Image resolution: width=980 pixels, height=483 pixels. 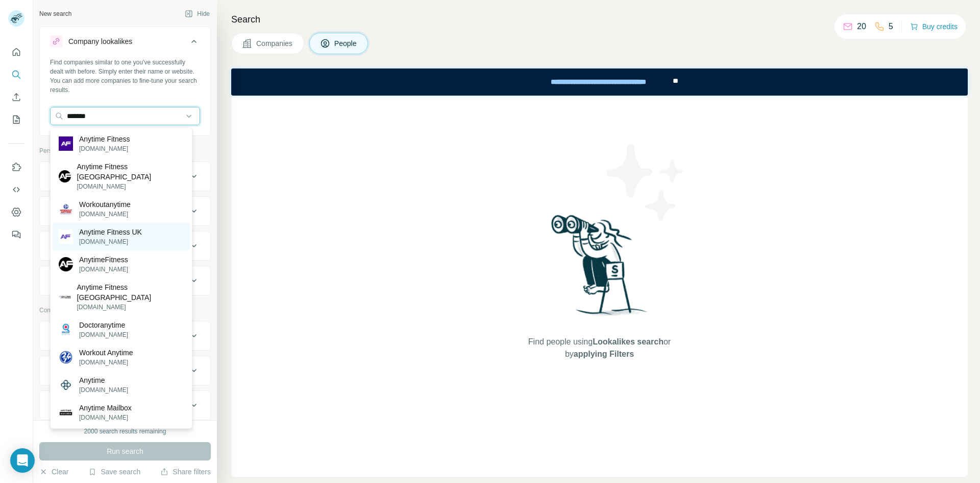 I want to click on span: Find people using or by, so click(x=599, y=348).